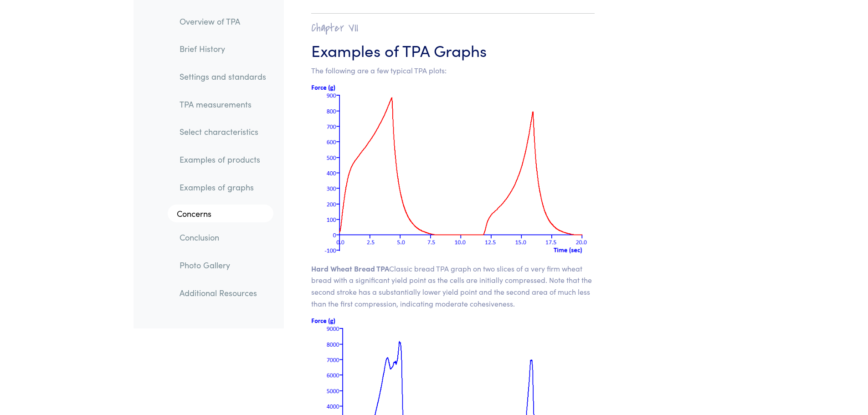 Image resolution: width=868 pixels, height=415 pixels. Describe the element at coordinates (453, 50) in the screenshot. I see `h3: Examples of TPA Graphs` at that location.